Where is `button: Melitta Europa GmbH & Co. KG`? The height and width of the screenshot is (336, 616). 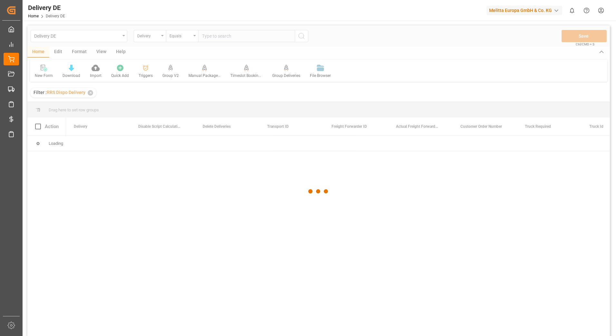
button: Melitta Europa GmbH & Co. KG is located at coordinates (525, 10).